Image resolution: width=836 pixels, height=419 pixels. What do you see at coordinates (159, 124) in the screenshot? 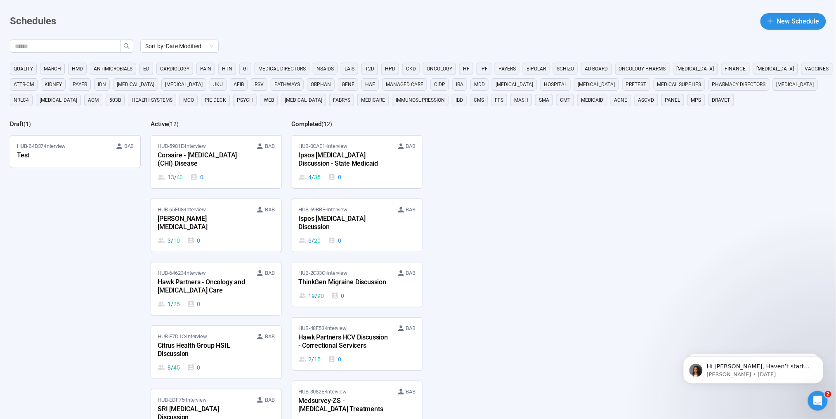
I see `h2: Active` at bounding box center [159, 124].